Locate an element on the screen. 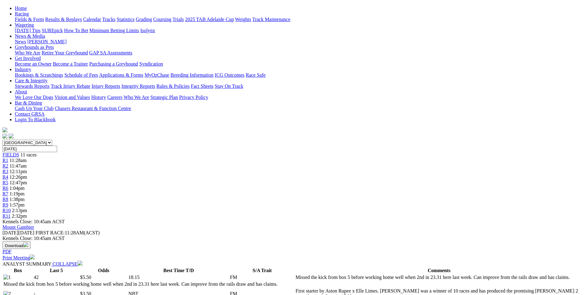 Image resolution: width=586 pixels, height=295 pixels. a: R10 is located at coordinates (6, 210).